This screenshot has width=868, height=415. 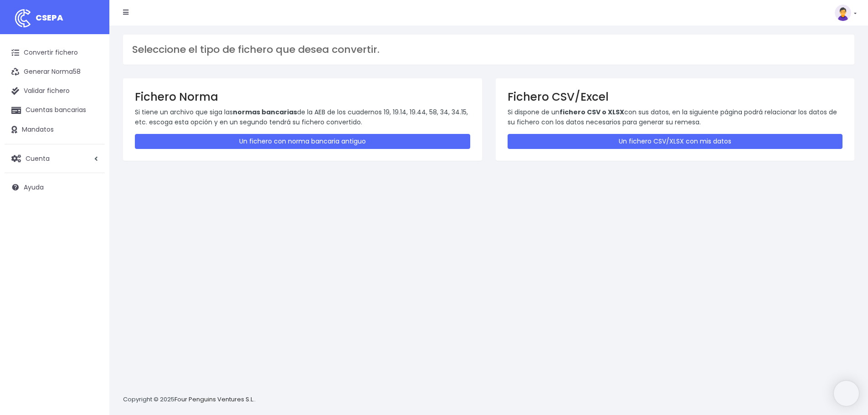 What do you see at coordinates (302, 117) in the screenshot?
I see `p: Si tiene un archivo que siga las de la AEB de los cuadernos 19, 19.14, 19.44, 58, 34, 34.15, etc....` at bounding box center [302, 117].